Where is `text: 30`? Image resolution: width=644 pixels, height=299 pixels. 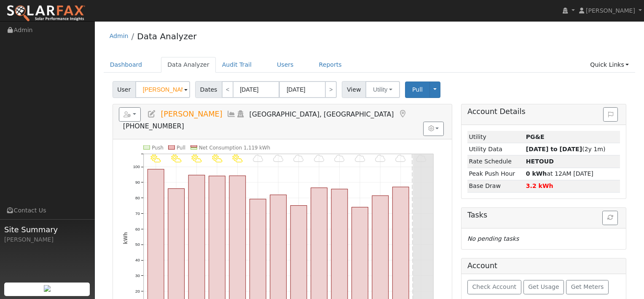
text: 30 is located at coordinates (137, 275).